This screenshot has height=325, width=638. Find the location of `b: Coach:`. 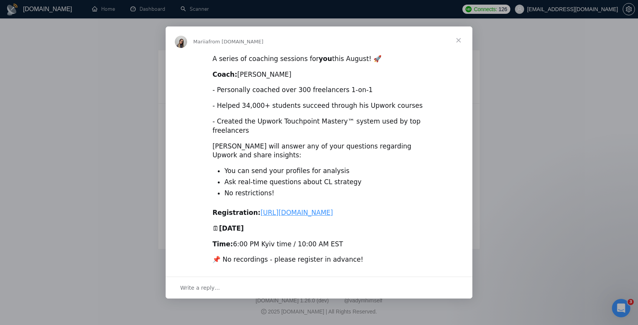

b: Coach: is located at coordinates (225, 74).